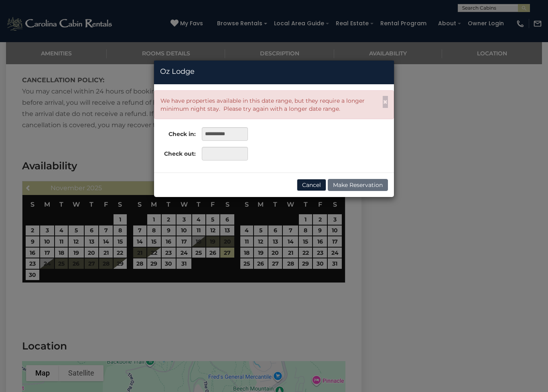 This screenshot has width=548, height=392. Describe the element at coordinates (270, 105) in the screenshot. I see `div: We have properties available in this date range, but they require a longer minimum night stay. Pl...` at that location.